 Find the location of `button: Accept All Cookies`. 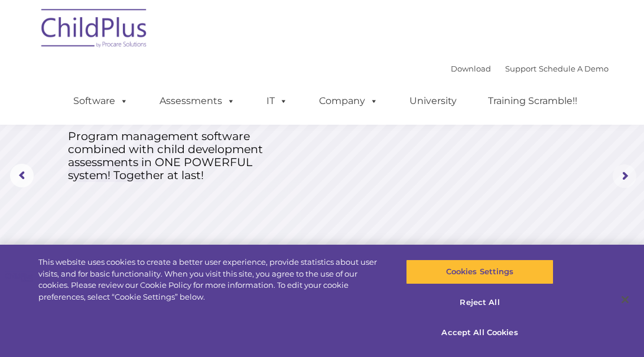

button: Accept All Cookies is located at coordinates (480, 332).